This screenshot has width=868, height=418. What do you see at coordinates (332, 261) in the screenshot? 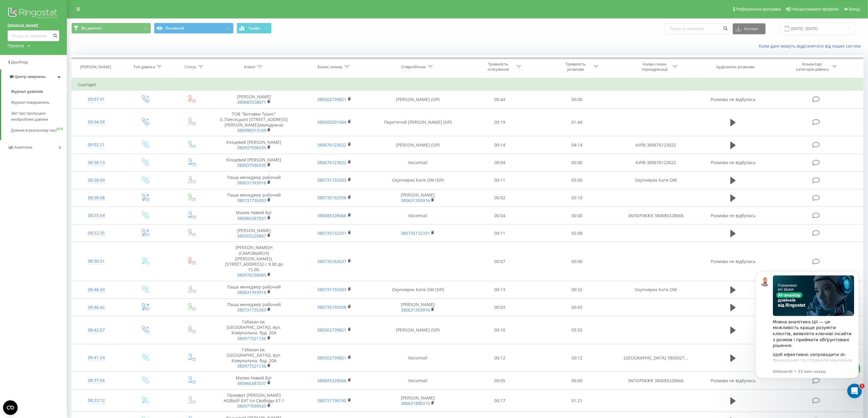
I see `a: 380735162637` at bounding box center [332, 261].